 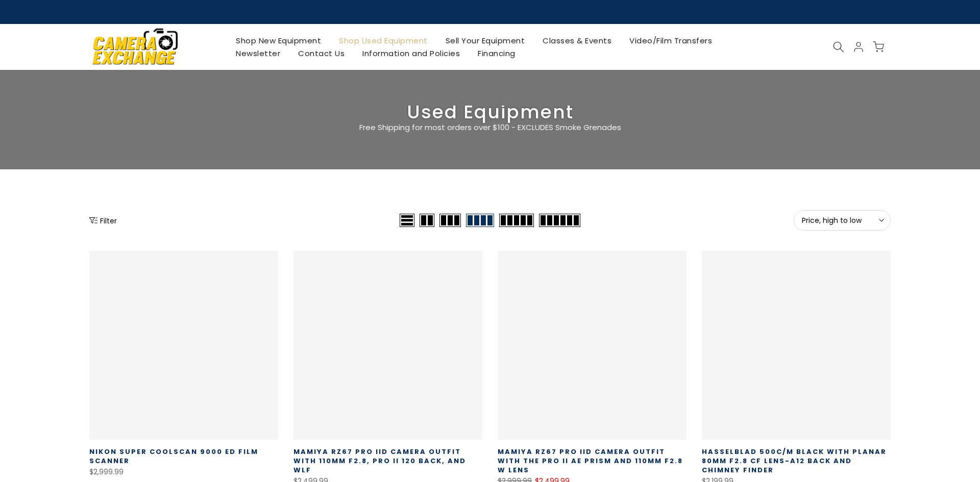 What do you see at coordinates (577, 41) in the screenshot?
I see `a: Classes & Events` at bounding box center [577, 41].